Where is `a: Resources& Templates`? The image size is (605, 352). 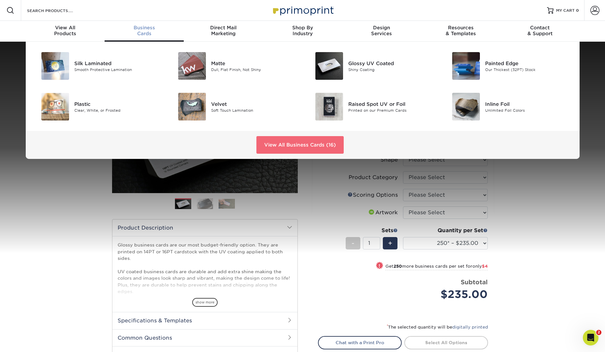
a: Resources& Templates is located at coordinates (461, 31).